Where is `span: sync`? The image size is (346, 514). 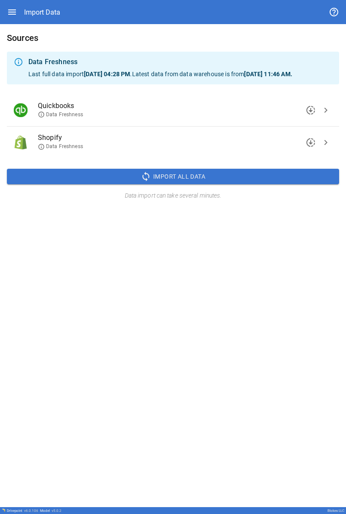
span: sync is located at coordinates (146, 177).